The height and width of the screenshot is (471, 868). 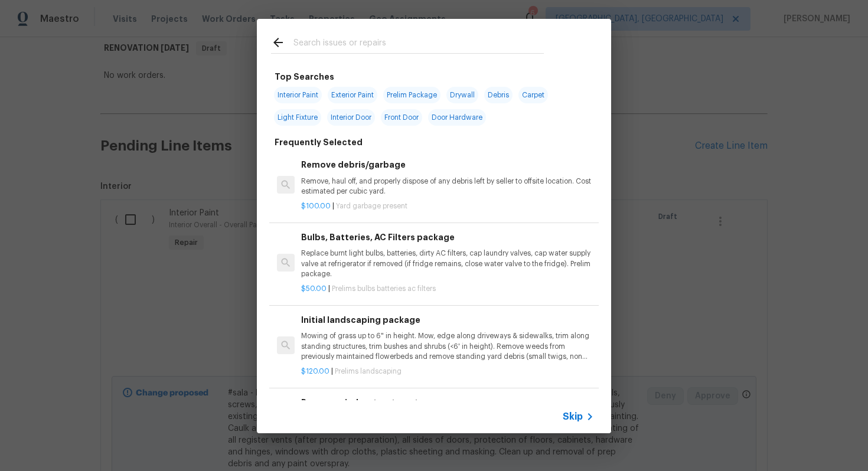 What do you see at coordinates (448, 186) in the screenshot?
I see `p: Remove, haul off, and properly dispose of any debris left by seller to offsite location. Cost est...` at bounding box center [448, 186].